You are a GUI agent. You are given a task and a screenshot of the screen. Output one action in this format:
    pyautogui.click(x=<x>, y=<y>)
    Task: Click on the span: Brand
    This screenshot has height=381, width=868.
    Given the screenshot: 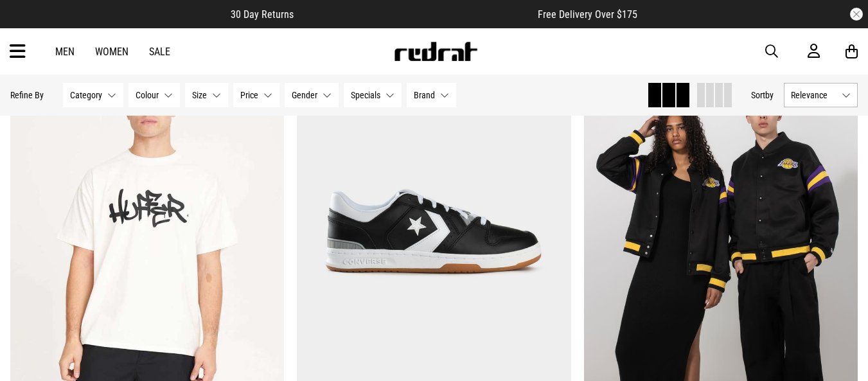 What is the action you would take?
    pyautogui.click(x=424, y=95)
    